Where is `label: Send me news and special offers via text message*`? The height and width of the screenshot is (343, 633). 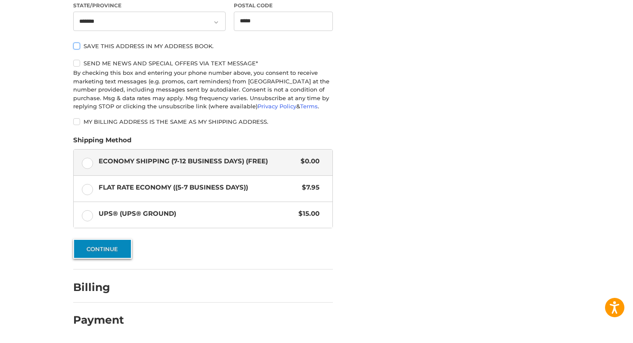 label: Send me news and special offers via text message* is located at coordinates (203, 63).